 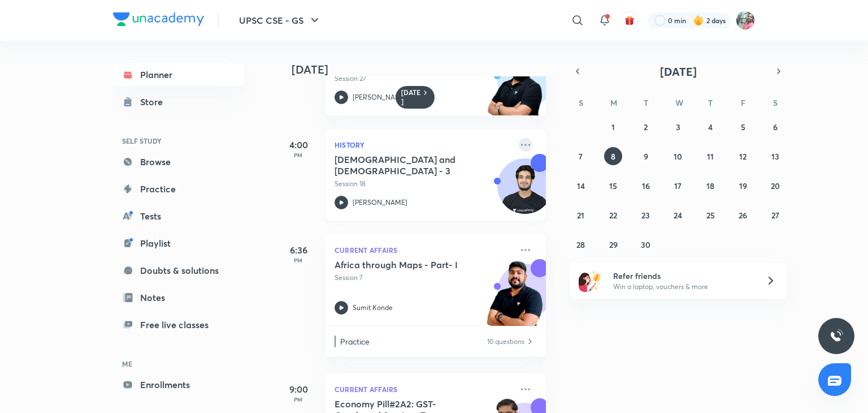 I want to click on img: Company Logo, so click(x=158, y=19).